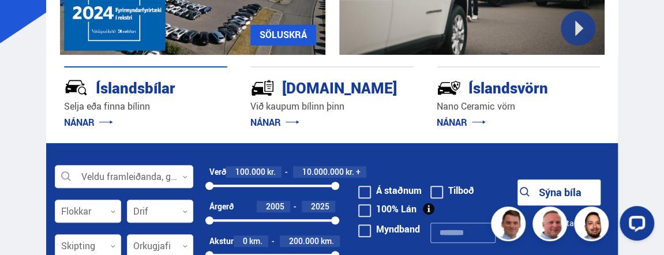 This screenshot has height=255, width=664. I want to click on button: Sýna bíla, so click(559, 192).